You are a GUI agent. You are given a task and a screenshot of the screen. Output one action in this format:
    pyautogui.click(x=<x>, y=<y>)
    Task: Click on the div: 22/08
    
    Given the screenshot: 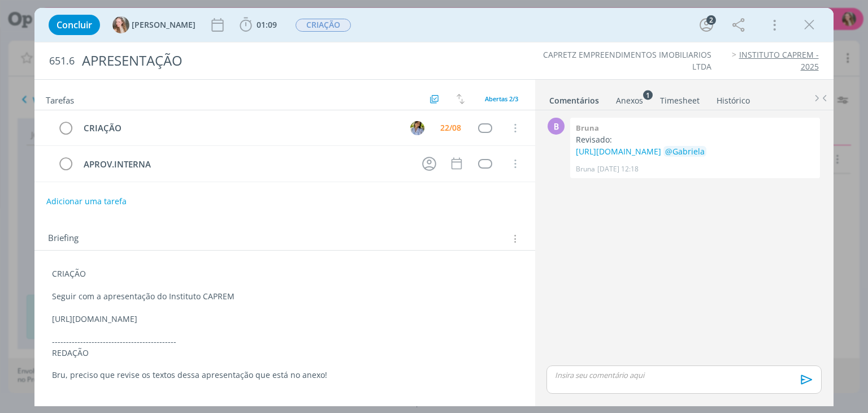 What is the action you would take?
    pyautogui.click(x=450, y=128)
    